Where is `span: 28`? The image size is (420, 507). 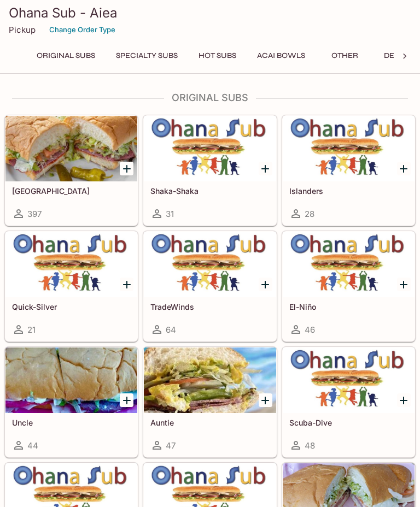
span: 28 is located at coordinates (309, 214).